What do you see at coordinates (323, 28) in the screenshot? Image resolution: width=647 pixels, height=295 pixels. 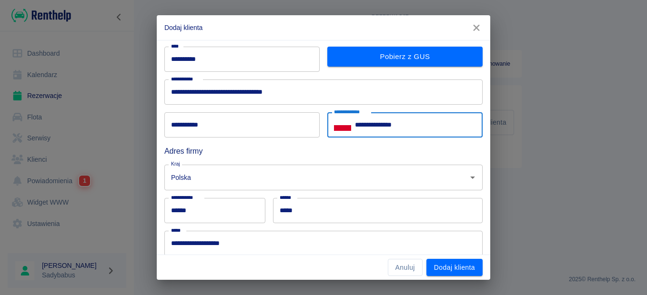 I see `h2: Dodaj klienta` at bounding box center [323, 28].